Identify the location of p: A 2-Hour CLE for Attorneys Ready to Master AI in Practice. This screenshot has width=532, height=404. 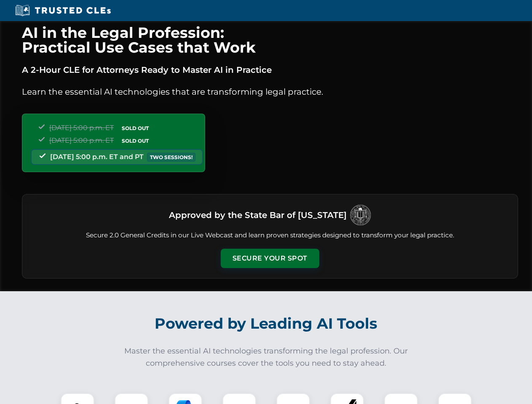
(270, 70).